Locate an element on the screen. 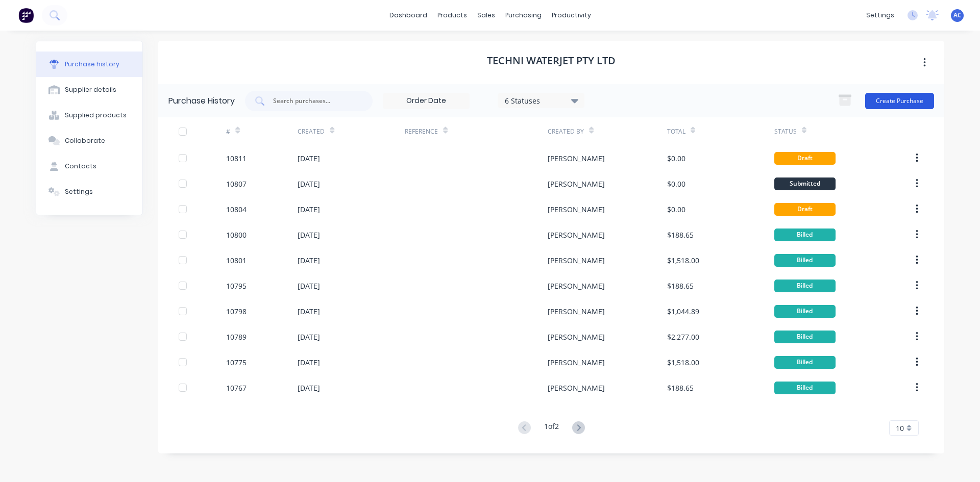  input: Search purchases... is located at coordinates (314, 101).